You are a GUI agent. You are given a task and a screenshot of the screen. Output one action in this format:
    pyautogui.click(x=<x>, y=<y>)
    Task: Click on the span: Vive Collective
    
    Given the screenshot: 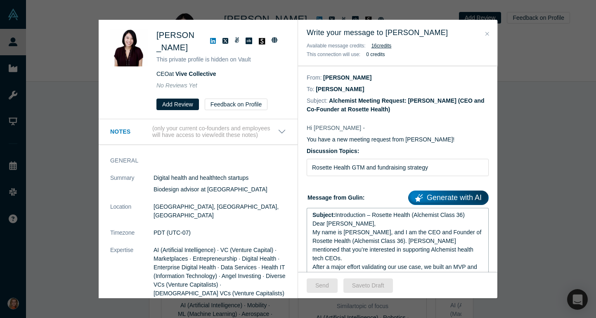 What is the action you would take?
    pyautogui.click(x=196, y=74)
    